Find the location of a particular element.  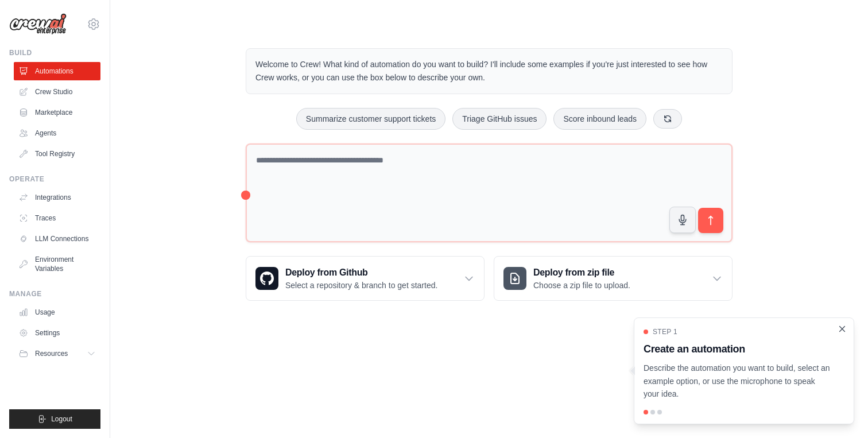

a: Settings is located at coordinates (57, 333).